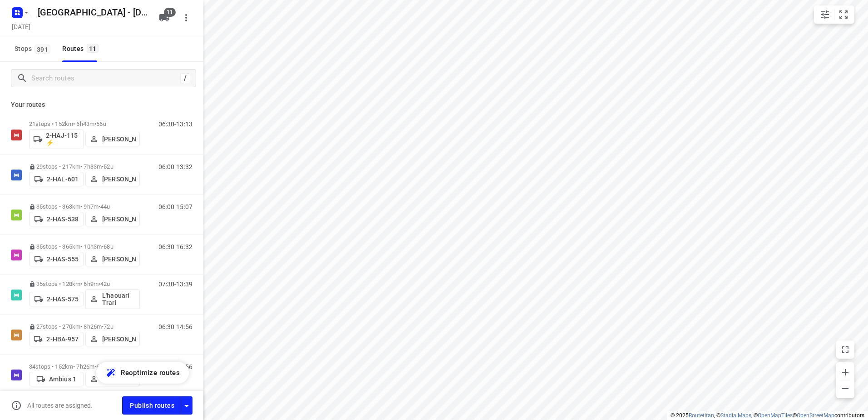 Image resolution: width=868 pixels, height=420 pixels. I want to click on h5: Project date, so click(21, 26).